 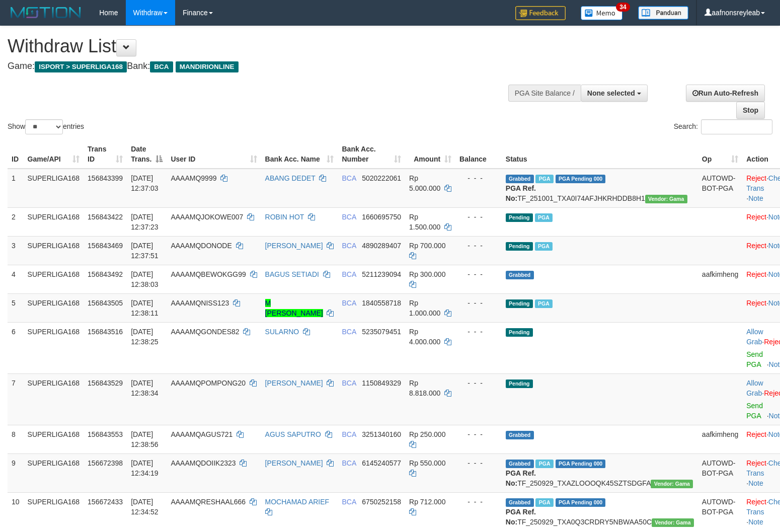 What do you see at coordinates (292, 275) in the screenshot?
I see `a: BAGUS SETIADI` at bounding box center [292, 275].